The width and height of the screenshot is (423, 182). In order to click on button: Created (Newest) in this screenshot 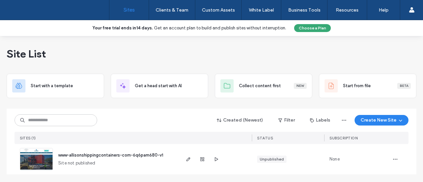, I will do `click(240, 120)`.